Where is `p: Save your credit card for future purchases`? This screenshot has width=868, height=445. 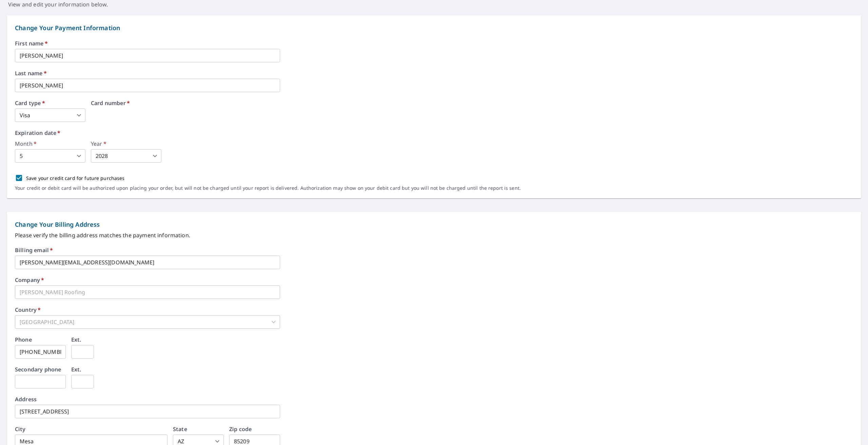
p: Save your credit card for future purchases is located at coordinates (75, 178).